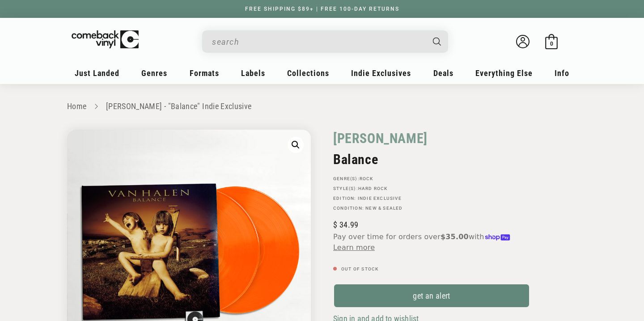 The width and height of the screenshot is (644, 321). I want to click on span: Genres, so click(154, 73).